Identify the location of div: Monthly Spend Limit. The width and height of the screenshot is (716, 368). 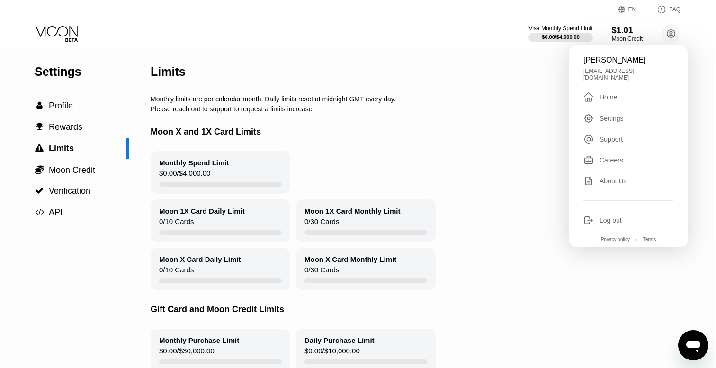
(194, 162).